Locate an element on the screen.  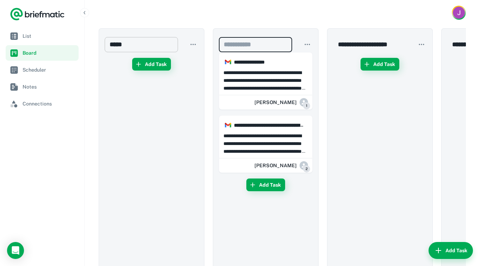
a: Notes is located at coordinates (42, 87).